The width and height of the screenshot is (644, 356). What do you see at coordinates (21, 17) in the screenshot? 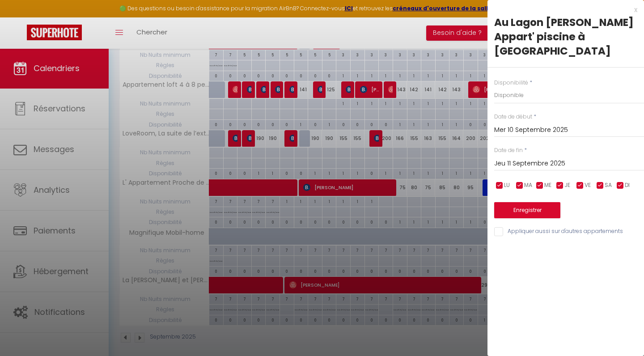
I see `button: Ouvrir le widget de chat LiveChat` at bounding box center [21, 17].